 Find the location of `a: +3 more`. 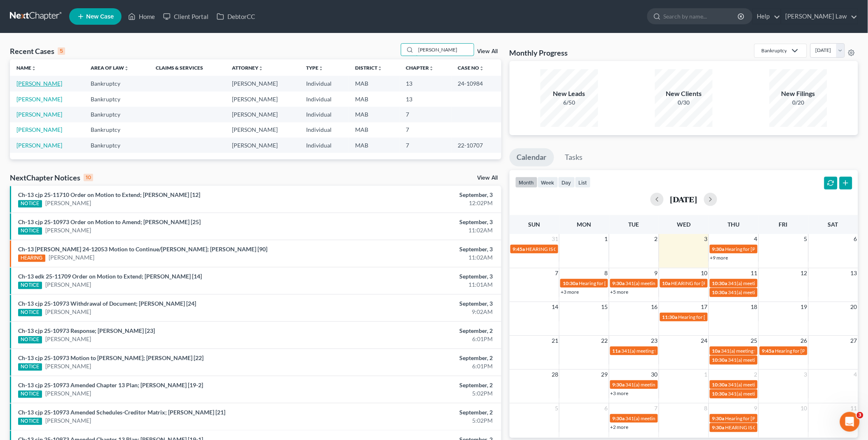

a: +3 more is located at coordinates (570, 292).